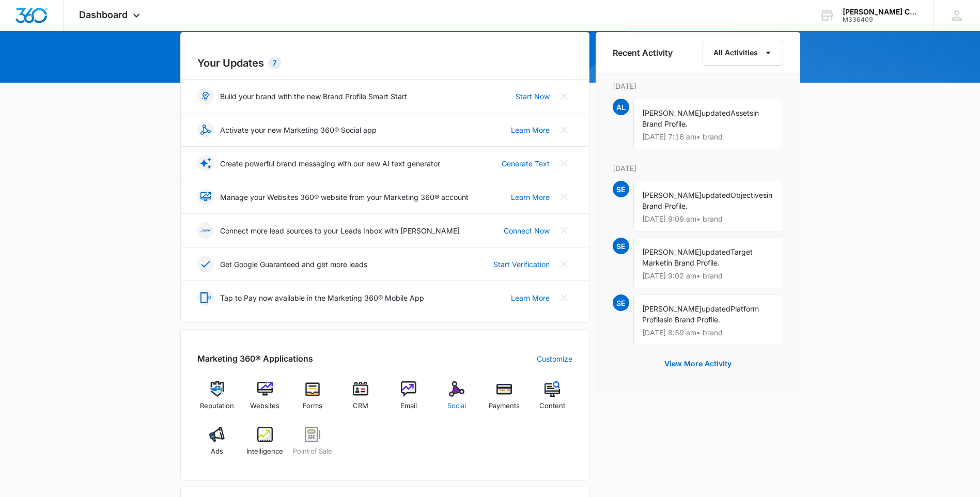 This screenshot has width=980, height=497. Describe the element at coordinates (748, 195) in the screenshot. I see `span: Objectives` at that location.